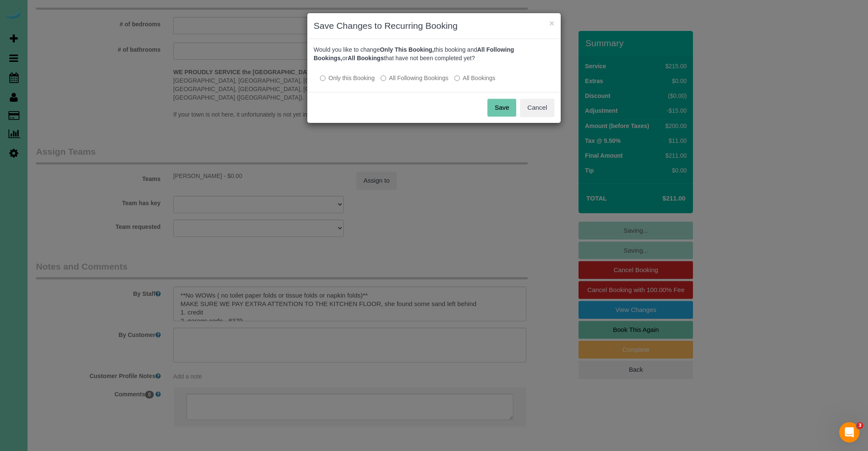 The height and width of the screenshot is (451, 868). What do you see at coordinates (366, 58) in the screenshot?
I see `b: All Bookings` at bounding box center [366, 58].